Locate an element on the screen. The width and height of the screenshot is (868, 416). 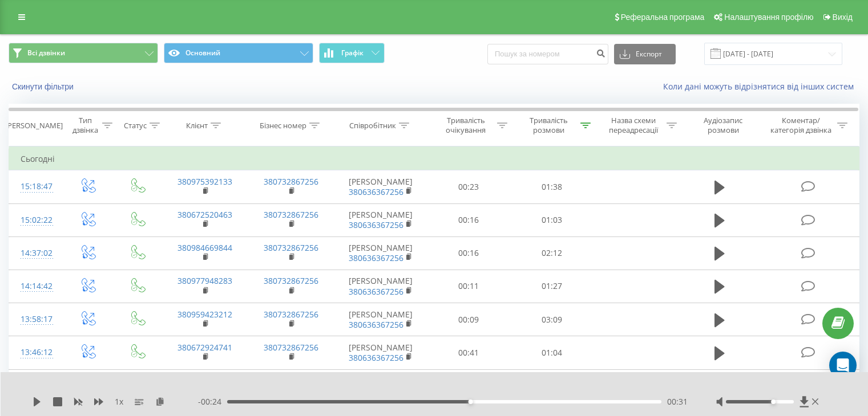
div: Співробітник is located at coordinates (373, 125).